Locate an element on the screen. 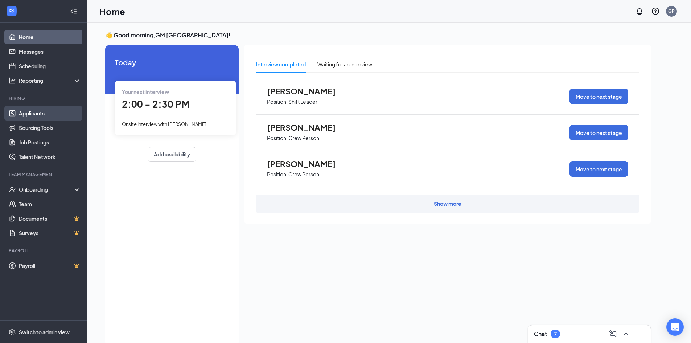 The width and height of the screenshot is (691, 343). a: PayrollCrown is located at coordinates (50, 265).